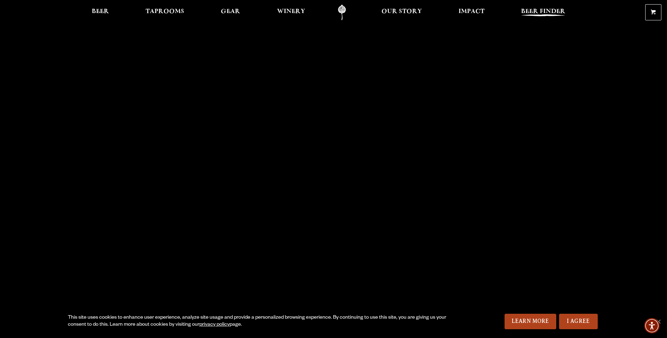 This screenshot has height=338, width=667. I want to click on a: Beer, so click(100, 12).